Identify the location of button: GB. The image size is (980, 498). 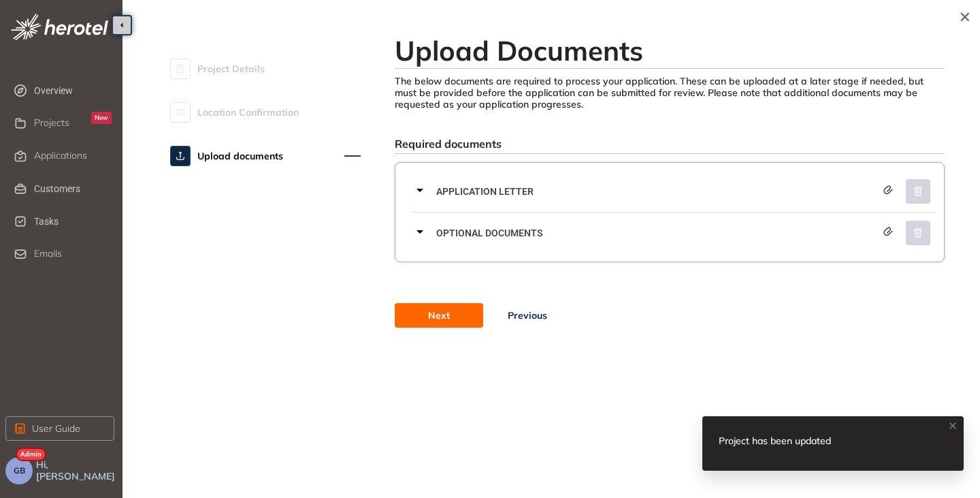
(19, 471).